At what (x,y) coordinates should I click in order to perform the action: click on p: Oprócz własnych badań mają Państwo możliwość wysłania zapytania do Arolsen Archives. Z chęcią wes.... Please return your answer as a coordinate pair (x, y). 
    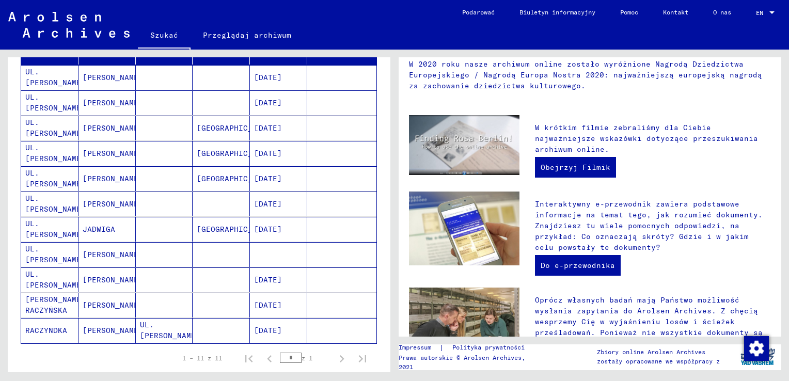
    Looking at the image, I should click on (653, 322).